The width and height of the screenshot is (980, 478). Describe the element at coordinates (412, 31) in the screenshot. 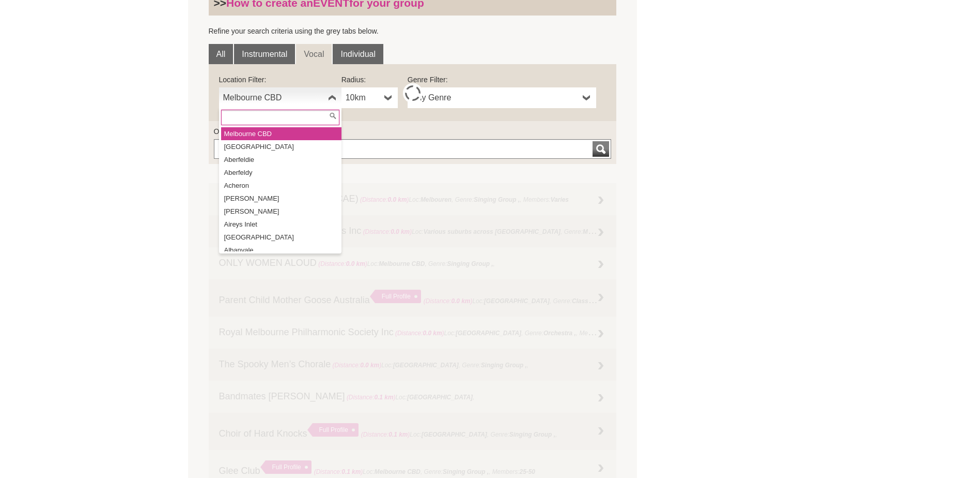

I see `p: Refine your search criteria using the grey tabs below.` at that location.